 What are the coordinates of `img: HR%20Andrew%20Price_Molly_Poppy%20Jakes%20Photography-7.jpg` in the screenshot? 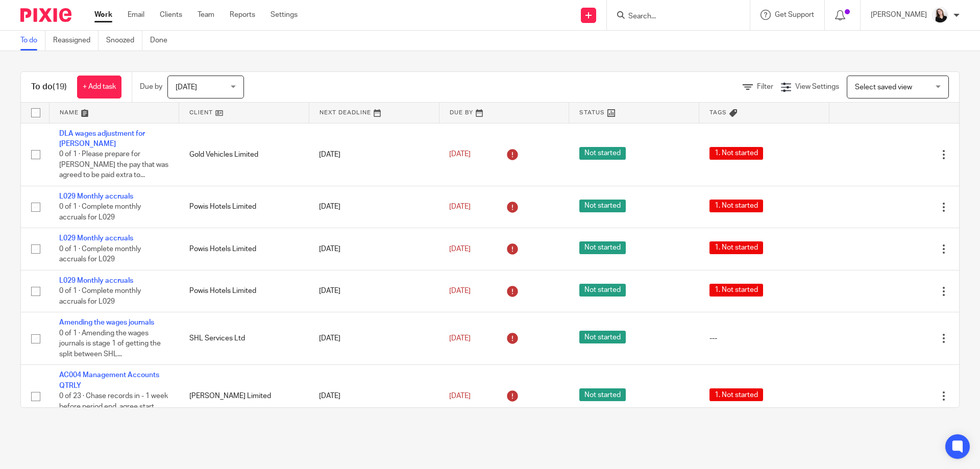 It's located at (940, 15).